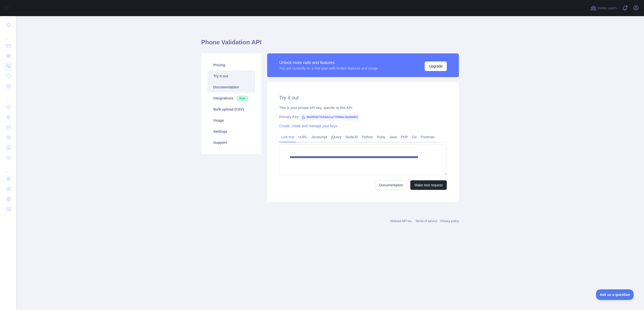 Image resolution: width=644 pixels, height=310 pixels. Describe the element at coordinates (393, 137) in the screenshot. I see `a: Java` at that location.